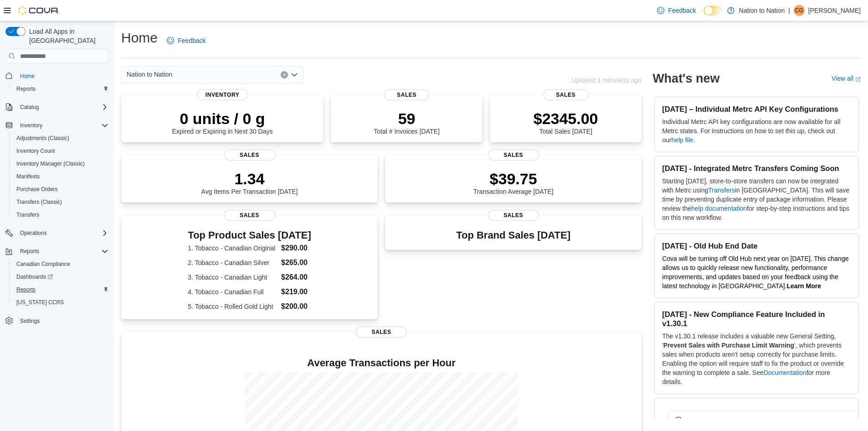 The width and height of the screenshot is (868, 431). Describe the element at coordinates (29, 321) in the screenshot. I see `a: Settings` at that location.